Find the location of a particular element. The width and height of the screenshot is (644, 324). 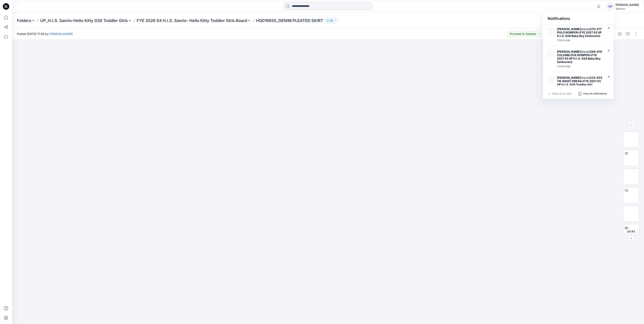

a: Folders is located at coordinates (24, 20).